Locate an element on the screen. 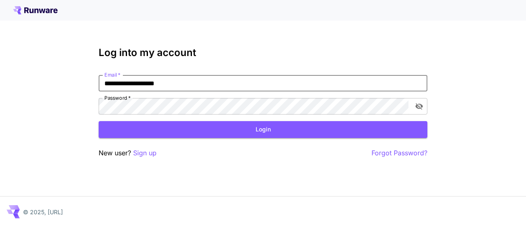 The width and height of the screenshot is (526, 227). p: Forgot Password? is located at coordinates (400, 153).